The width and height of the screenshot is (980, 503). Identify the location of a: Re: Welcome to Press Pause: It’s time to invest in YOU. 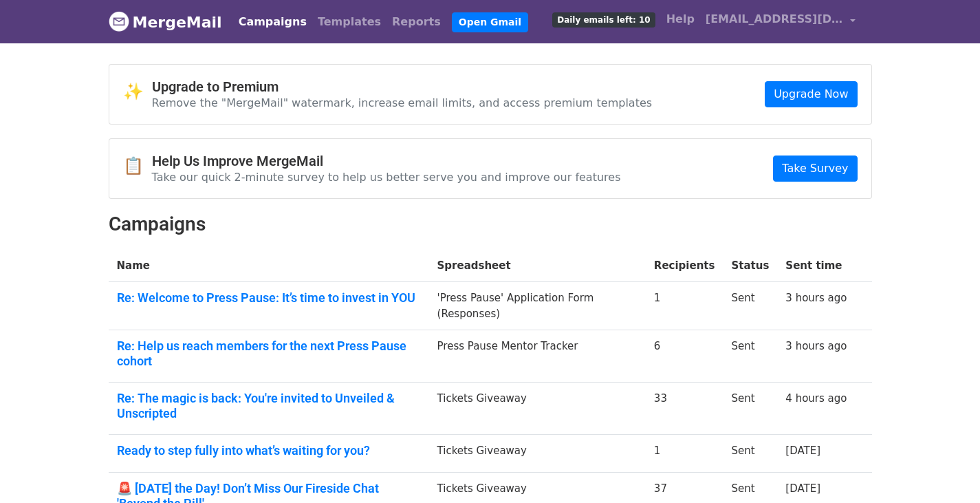
(269, 298).